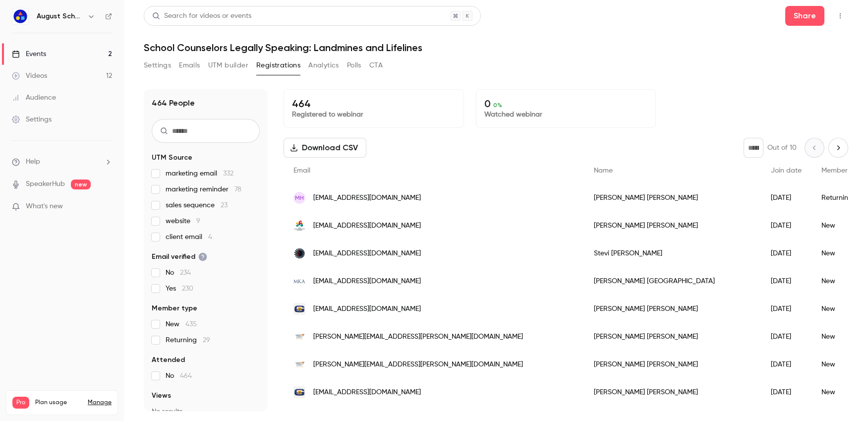 Image resolution: width=868 pixels, height=421 pixels. What do you see at coordinates (29, 76) in the screenshot?
I see `div: Videos` at bounding box center [29, 76].